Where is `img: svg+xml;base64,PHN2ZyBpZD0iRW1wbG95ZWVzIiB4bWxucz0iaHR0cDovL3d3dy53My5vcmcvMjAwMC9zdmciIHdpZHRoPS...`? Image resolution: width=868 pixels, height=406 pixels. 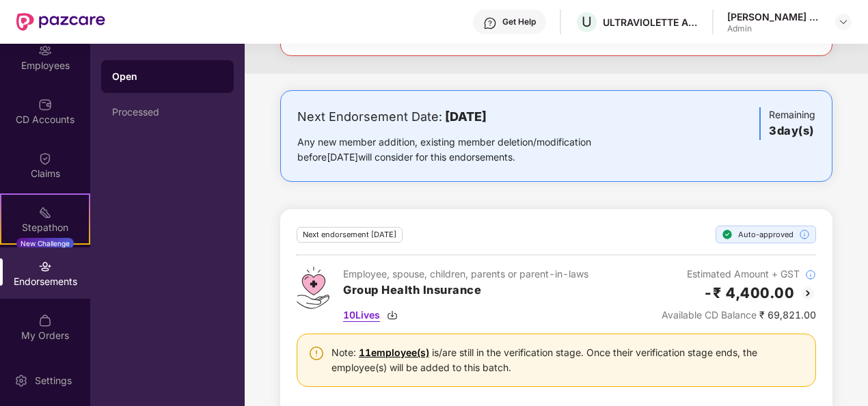 img: svg+xml;base64,PHN2ZyBpZD0iRW1wbG95ZWVzIiB4bWxucz0iaHR0cDovL3d3dy53My5vcmcvMjAwMC9zdmciIHdpZHRoPS... is located at coordinates (45, 50).